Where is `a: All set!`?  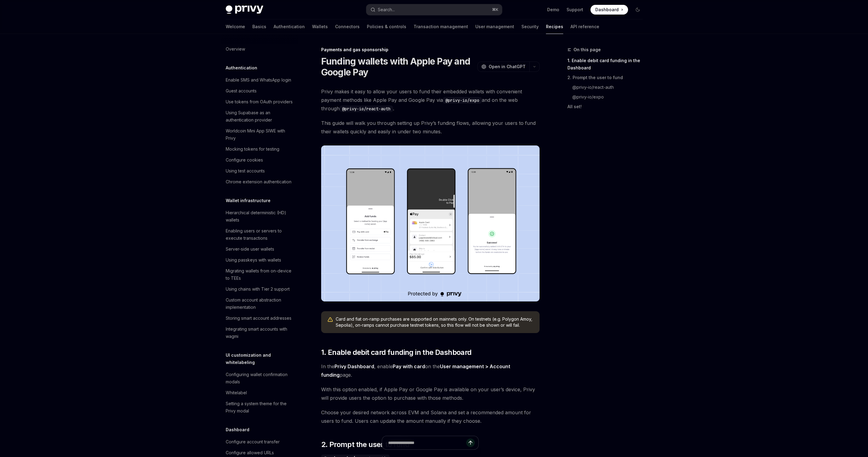
a: All set! is located at coordinates (608, 107).